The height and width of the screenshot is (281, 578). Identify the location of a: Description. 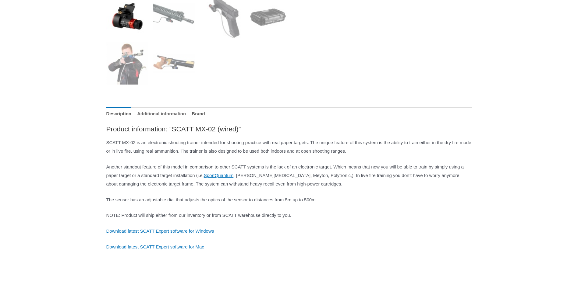
(119, 114).